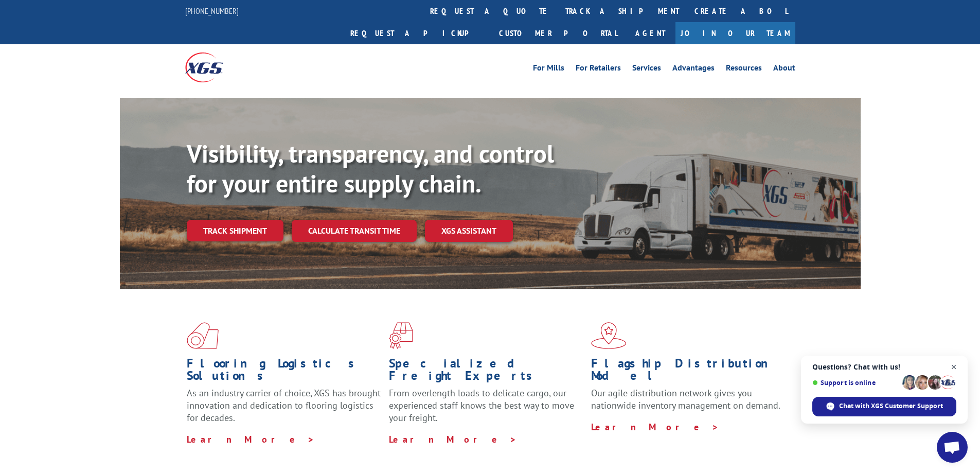 This screenshot has width=980, height=473. What do you see at coordinates (609, 336) in the screenshot?
I see `img: xgs-icon-flagship-distribution-model-red` at bounding box center [609, 336].